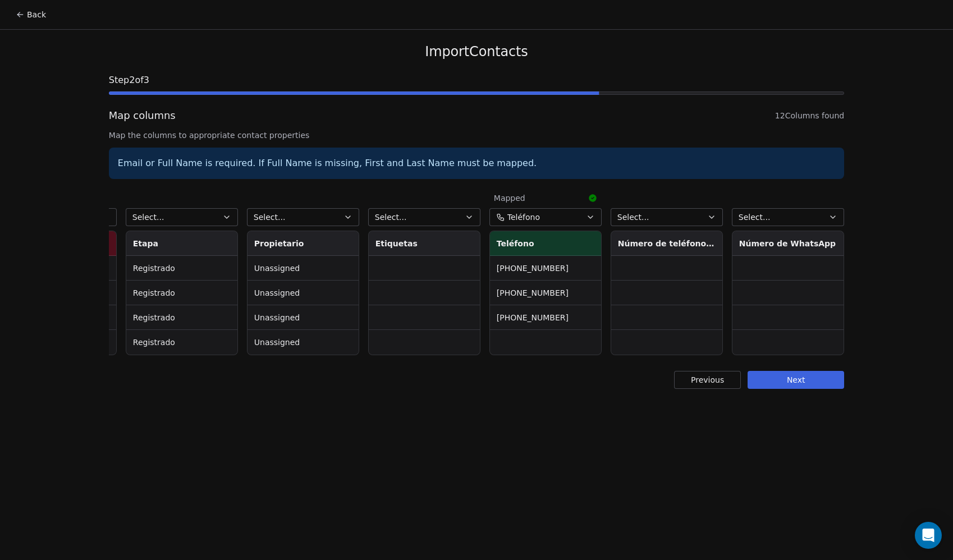  I want to click on th: Número de WhatsApp, so click(788, 244).